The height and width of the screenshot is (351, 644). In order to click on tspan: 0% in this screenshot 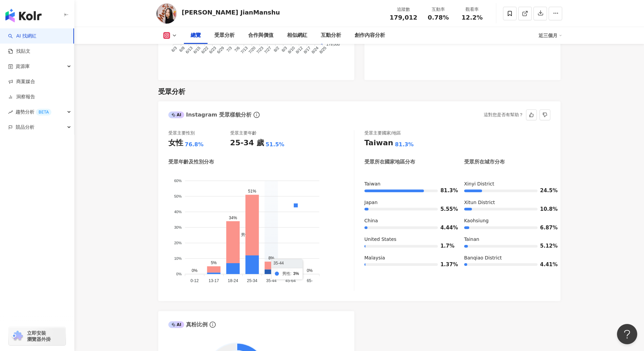, I will do `click(179, 274)`.